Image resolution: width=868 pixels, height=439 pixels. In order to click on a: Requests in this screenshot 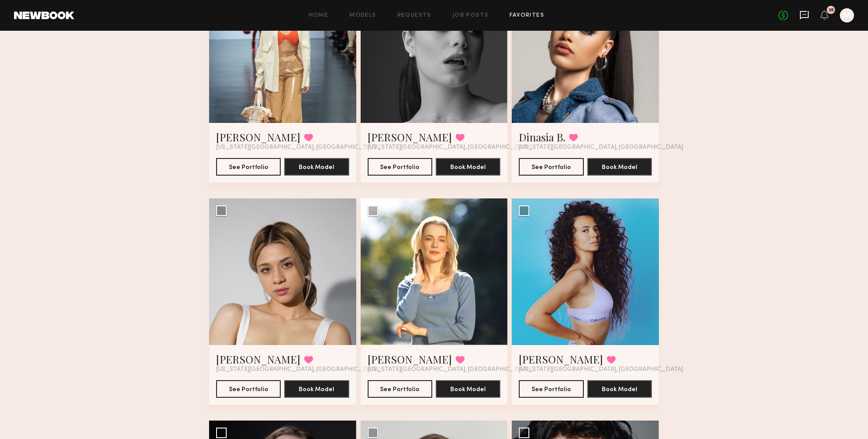, I will do `click(414, 15)`.